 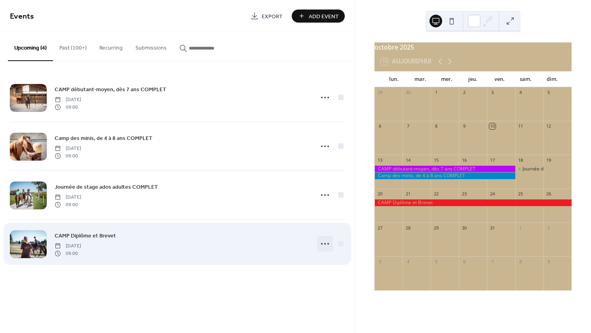 I want to click on span: Add Event, so click(x=324, y=16).